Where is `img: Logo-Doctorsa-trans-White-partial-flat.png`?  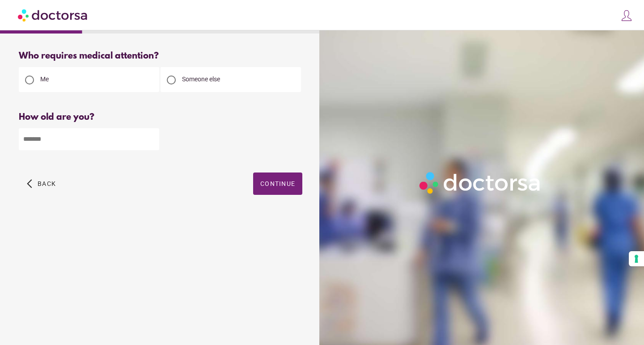 img: Logo-Doctorsa-trans-White-partial-flat.png is located at coordinates (480, 183).